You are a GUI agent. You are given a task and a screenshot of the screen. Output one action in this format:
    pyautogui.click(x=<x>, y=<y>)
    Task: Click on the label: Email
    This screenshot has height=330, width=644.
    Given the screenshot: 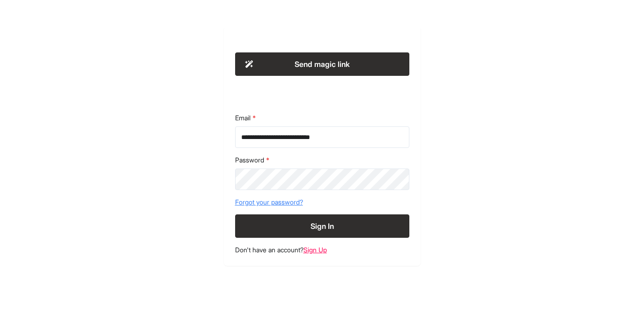 What is the action you would take?
    pyautogui.click(x=322, y=118)
    